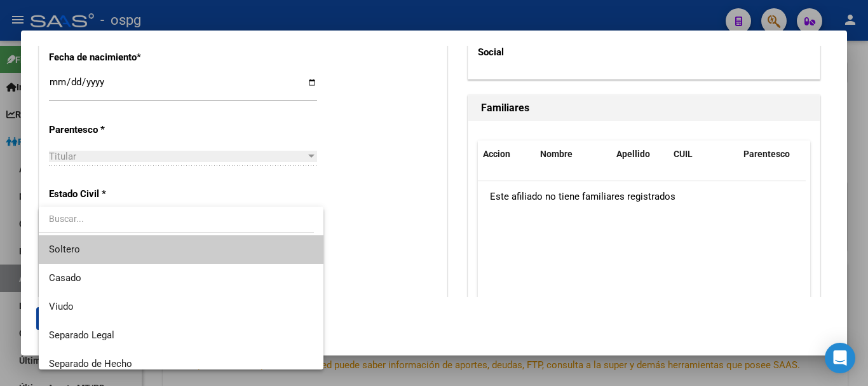  Describe the element at coordinates (90, 364) in the screenshot. I see `span: Separado de Hecho` at that location.